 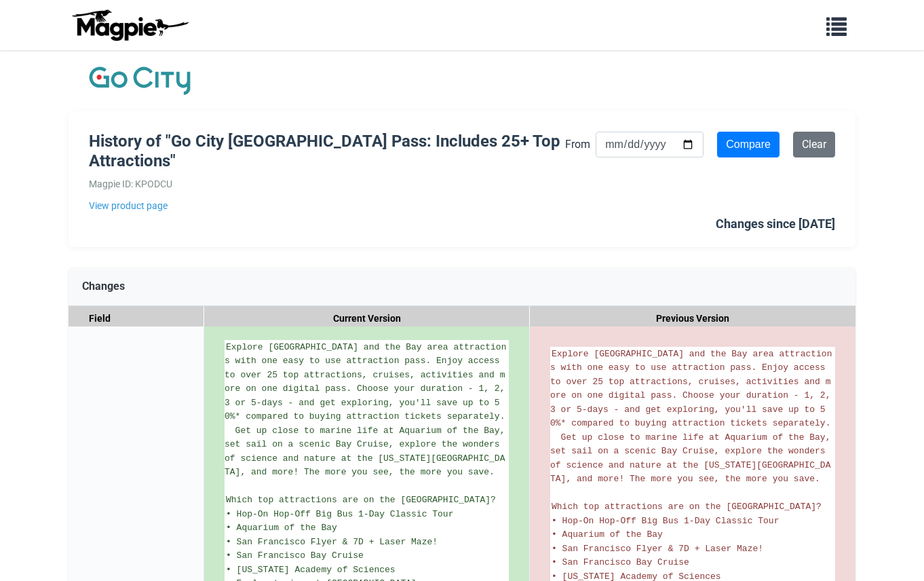 I want to click on div: Magpie ID: KPODCU, so click(x=327, y=184).